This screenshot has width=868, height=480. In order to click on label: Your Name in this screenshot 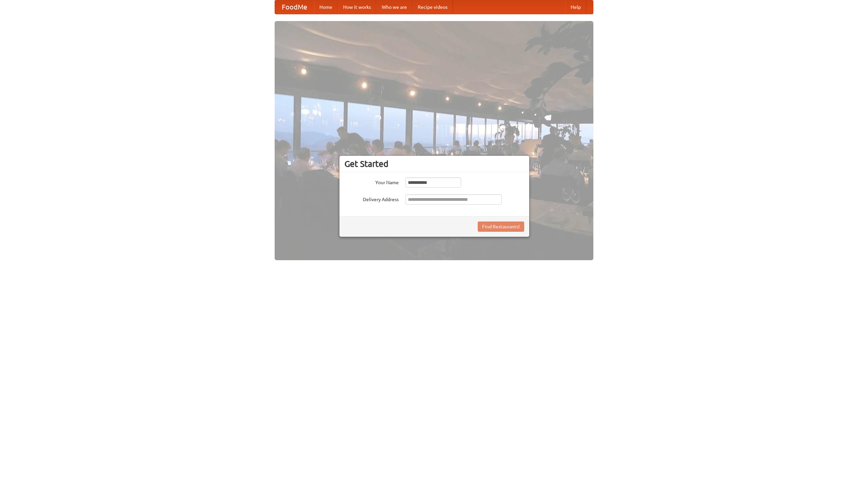, I will do `click(372, 182)`.